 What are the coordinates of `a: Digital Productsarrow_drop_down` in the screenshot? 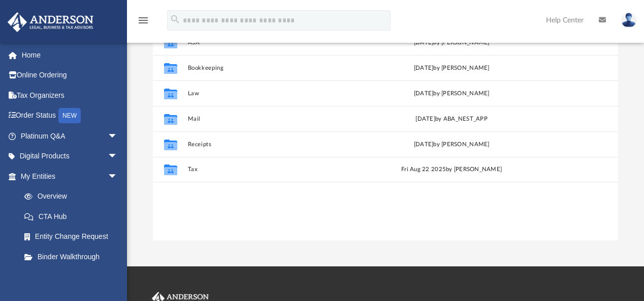 It's located at (70, 156).